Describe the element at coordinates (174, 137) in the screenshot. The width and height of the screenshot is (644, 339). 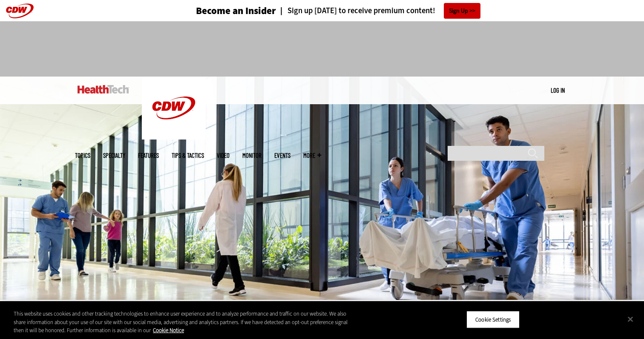
I see `a: CDW` at that location.